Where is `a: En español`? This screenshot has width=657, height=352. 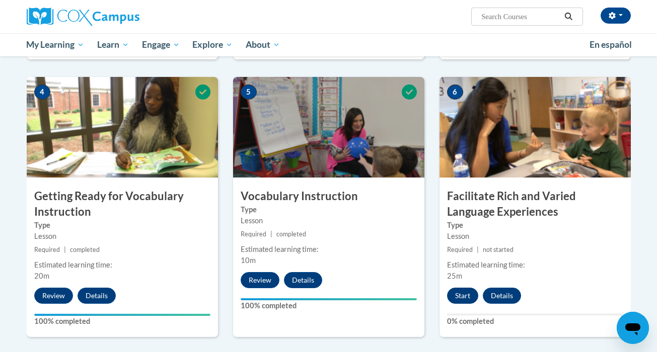
a: En español is located at coordinates (611, 45).